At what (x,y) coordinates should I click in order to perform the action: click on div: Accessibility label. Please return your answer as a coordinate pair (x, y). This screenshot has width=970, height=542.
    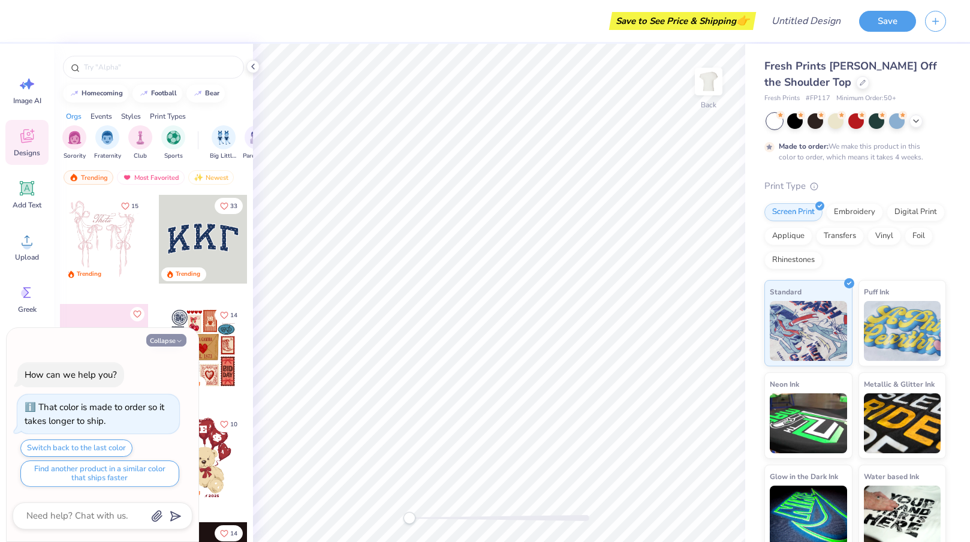
    Looking at the image, I should click on (409, 518).